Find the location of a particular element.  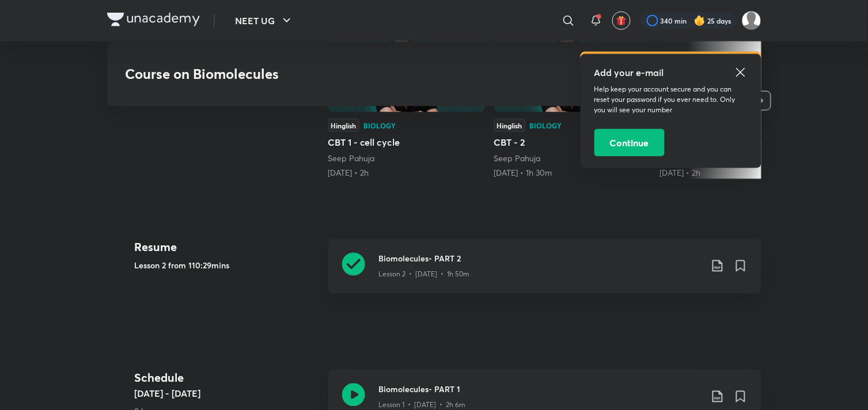

h3: Biomolecules- PART 2 is located at coordinates (541, 259).